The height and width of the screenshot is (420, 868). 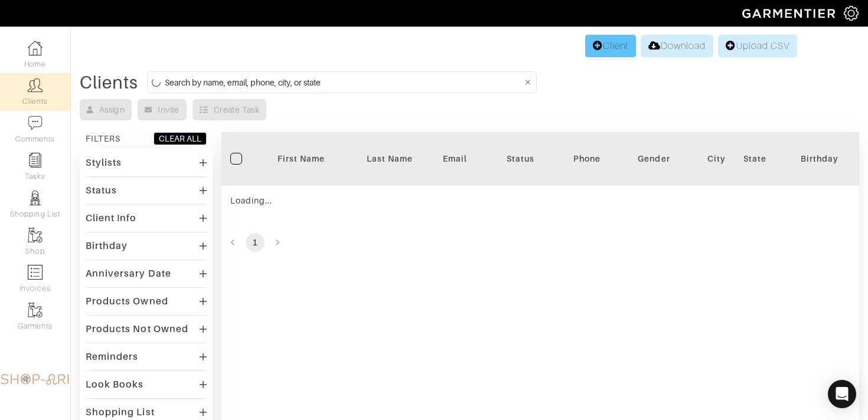 I want to click on a: Download, so click(x=677, y=46).